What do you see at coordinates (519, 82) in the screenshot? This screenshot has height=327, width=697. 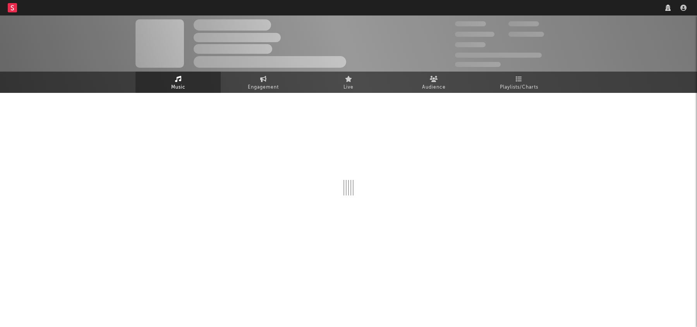 I see `a: Playlists/Charts` at bounding box center [519, 82].